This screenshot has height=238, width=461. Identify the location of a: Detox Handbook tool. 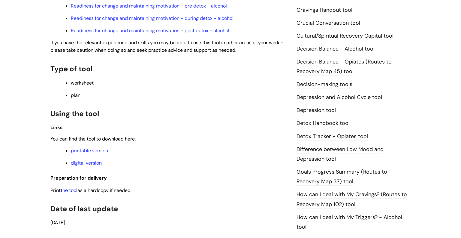
(323, 123).